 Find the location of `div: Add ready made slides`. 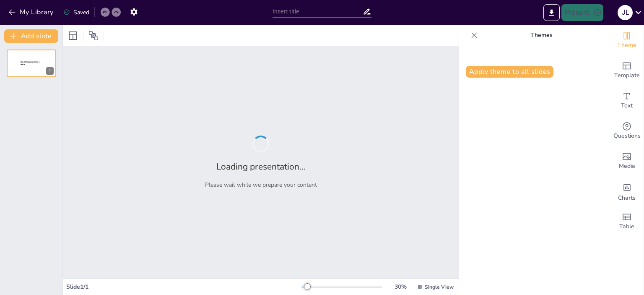

div: Add ready made slides is located at coordinates (627, 71).